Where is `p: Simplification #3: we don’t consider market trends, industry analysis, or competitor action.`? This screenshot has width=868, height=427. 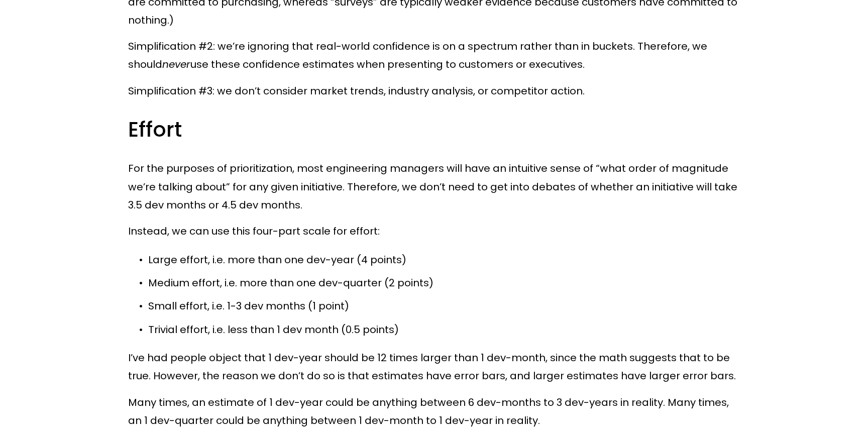
p: Simplification #3: we don’t consider market trends, industry analysis, or competitor action. is located at coordinates (434, 91).